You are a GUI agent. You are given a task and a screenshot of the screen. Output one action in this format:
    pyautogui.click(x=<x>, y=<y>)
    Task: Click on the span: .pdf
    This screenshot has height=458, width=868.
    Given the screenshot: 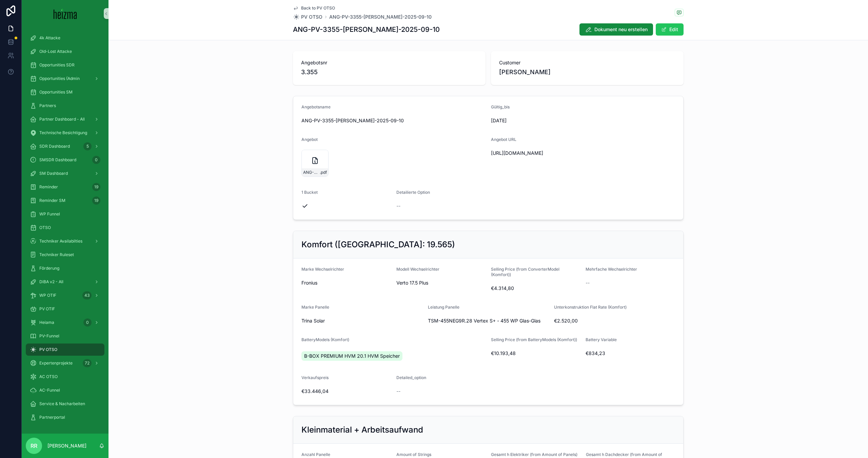 What is the action you would take?
    pyautogui.click(x=323, y=172)
    